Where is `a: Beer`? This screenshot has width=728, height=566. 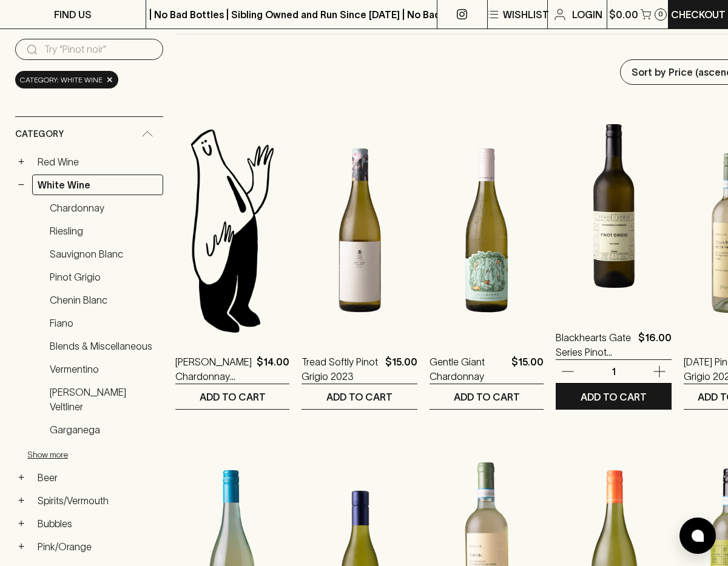 a: Beer is located at coordinates (97, 478).